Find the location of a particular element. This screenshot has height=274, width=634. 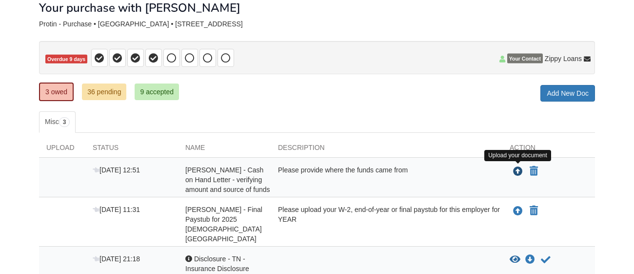

div: Please provide where the funds came from is located at coordinates (386, 180).